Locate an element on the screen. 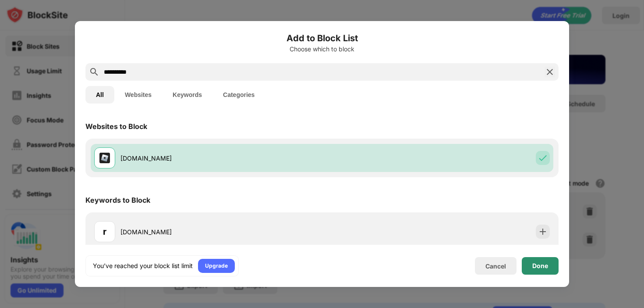  h6: Add to Block List is located at coordinates (322, 38).